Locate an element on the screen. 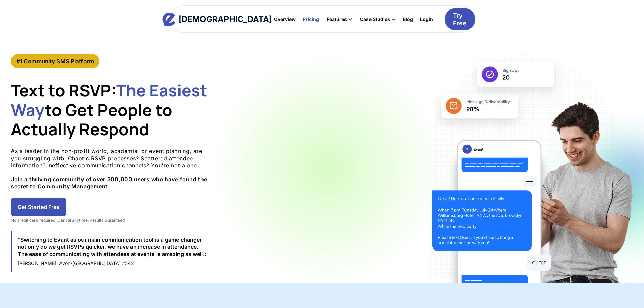 Image resolution: width=644 pixels, height=308 pixels. a: Blog is located at coordinates (408, 19).